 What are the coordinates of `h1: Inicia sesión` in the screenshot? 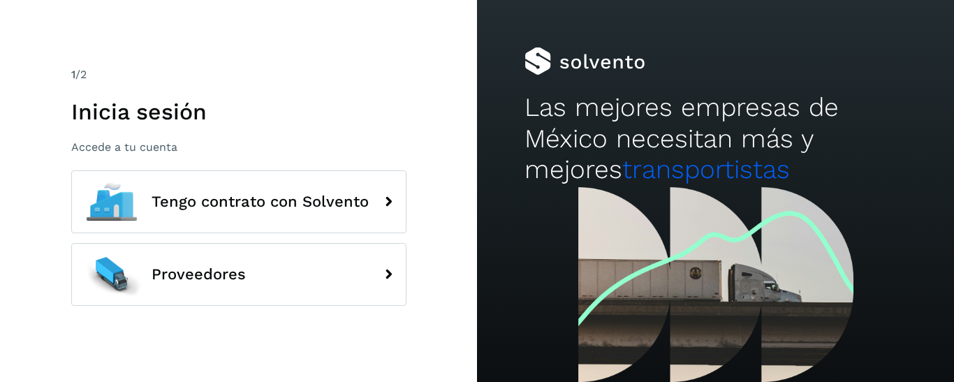 It's located at (239, 112).